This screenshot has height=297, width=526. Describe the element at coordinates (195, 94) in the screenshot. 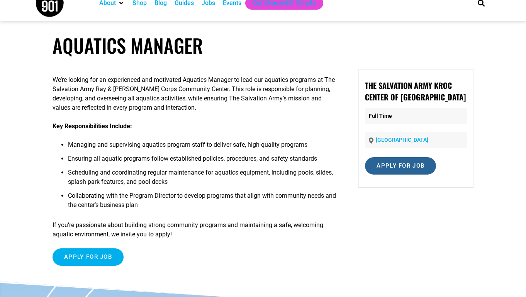

I see `p: We’re looking for an experienced and motivated Aquatics Manager to lead our aquatics programs at ...` at that location.